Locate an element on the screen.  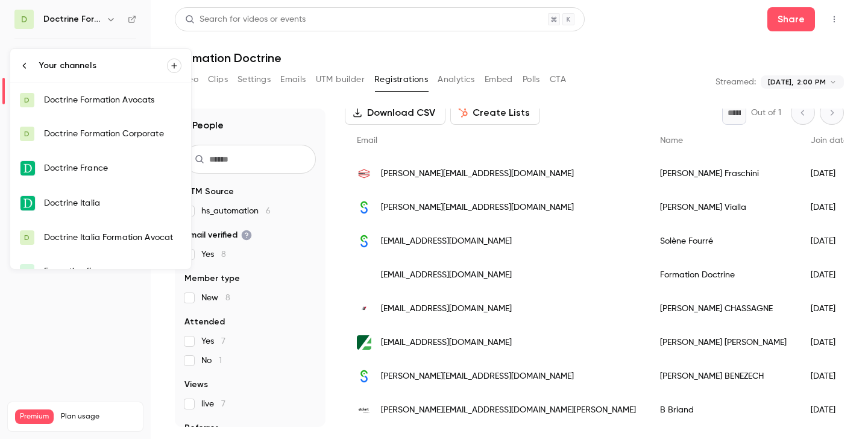
img: Doctrine France is located at coordinates (28, 168).